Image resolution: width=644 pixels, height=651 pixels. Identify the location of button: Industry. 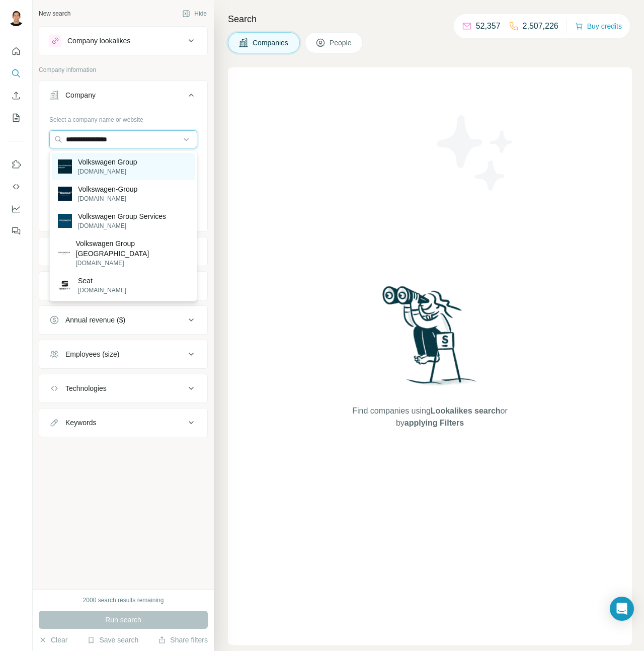
(123, 251).